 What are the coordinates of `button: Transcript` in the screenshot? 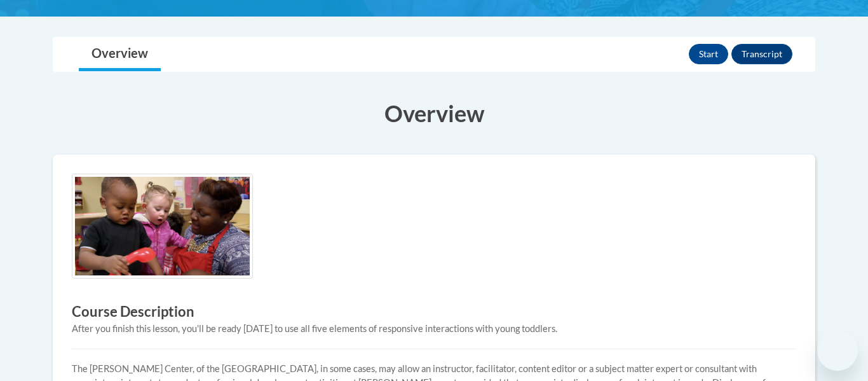 It's located at (762, 54).